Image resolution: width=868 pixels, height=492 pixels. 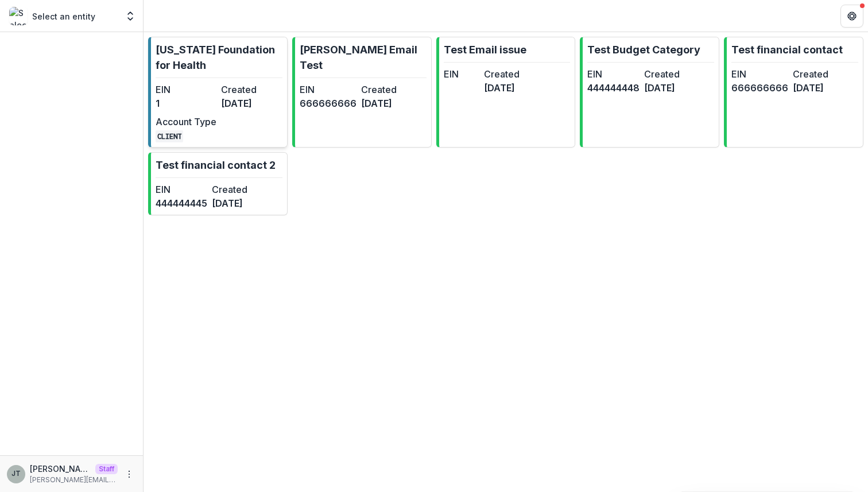 I want to click on div: Joyce N Temelio, so click(x=16, y=474).